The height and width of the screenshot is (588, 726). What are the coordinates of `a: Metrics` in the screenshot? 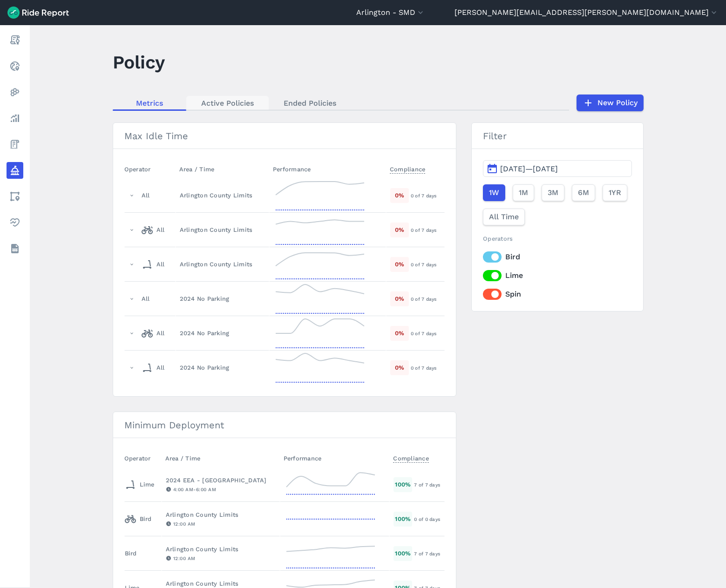 It's located at (149, 103).